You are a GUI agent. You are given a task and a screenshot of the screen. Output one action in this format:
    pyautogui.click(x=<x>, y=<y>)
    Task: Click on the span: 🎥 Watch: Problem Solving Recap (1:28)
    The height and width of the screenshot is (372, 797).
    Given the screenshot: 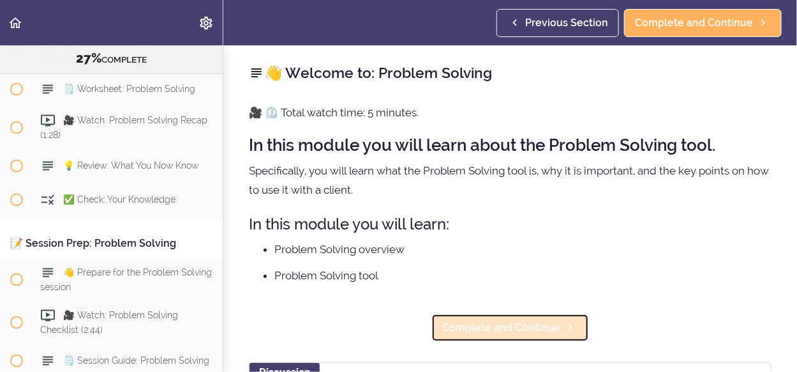 What is the action you would take?
    pyautogui.click(x=124, y=127)
    